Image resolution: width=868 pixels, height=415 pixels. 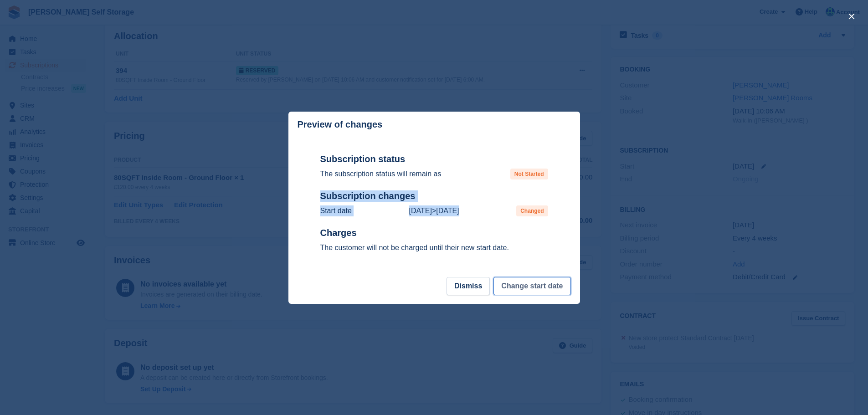 I want to click on h2: Subscription status, so click(x=434, y=159).